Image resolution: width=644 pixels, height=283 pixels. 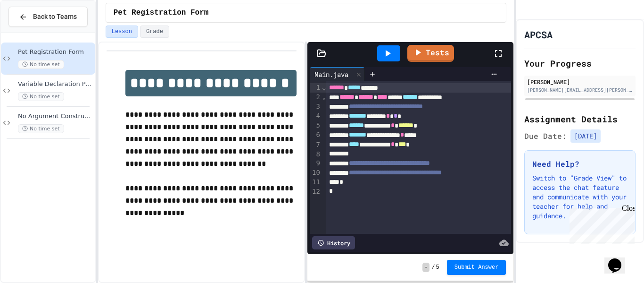 What do you see at coordinates (431, 54) in the screenshot?
I see `a: Tests` at bounding box center [431, 54].